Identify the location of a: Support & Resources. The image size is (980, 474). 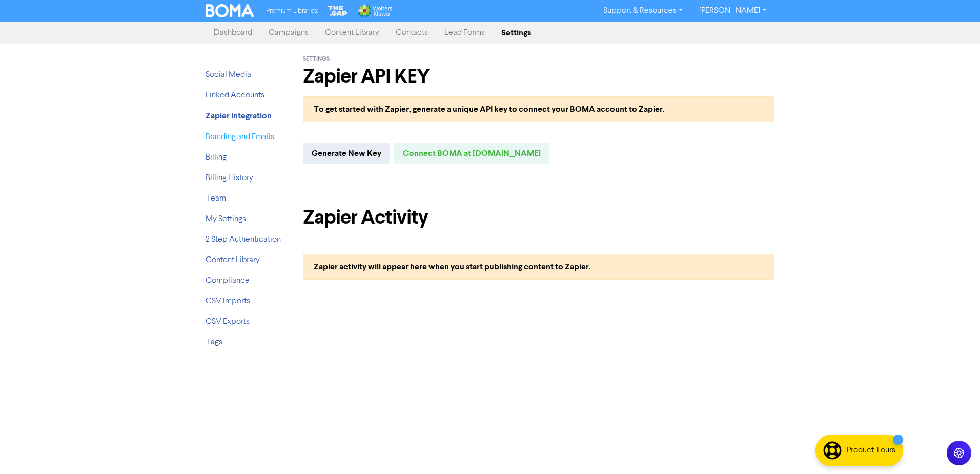
(643, 11).